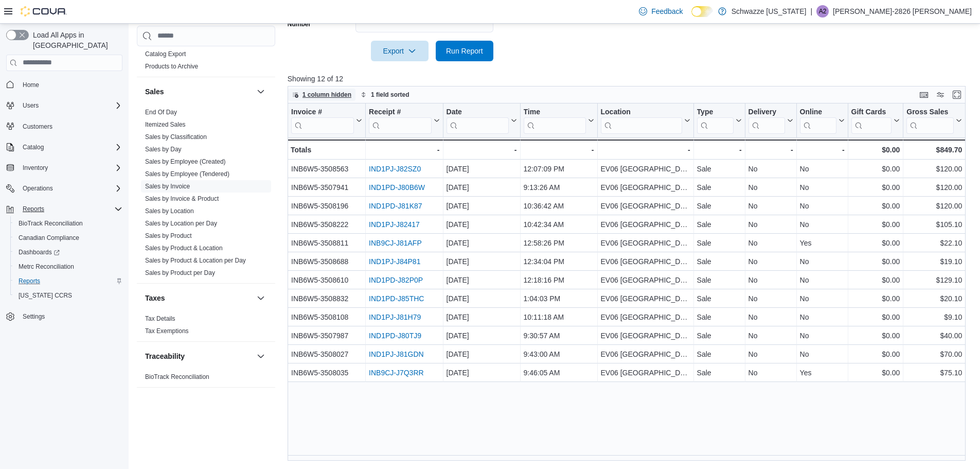  Describe the element at coordinates (44, 11) in the screenshot. I see `img: Cova` at that location.